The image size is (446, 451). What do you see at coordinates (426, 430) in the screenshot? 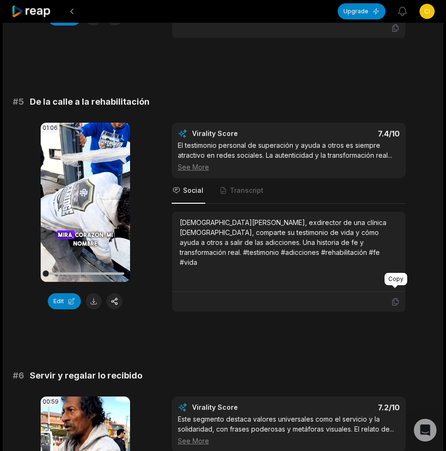
I see `div: Open Intercom Messenger` at bounding box center [426, 430].